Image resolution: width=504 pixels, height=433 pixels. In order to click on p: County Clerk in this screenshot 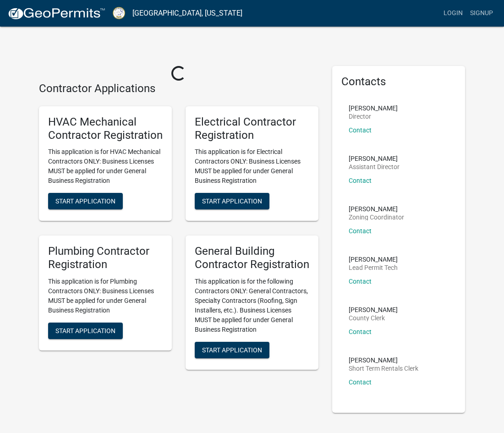, I will do `click(373, 318)`.